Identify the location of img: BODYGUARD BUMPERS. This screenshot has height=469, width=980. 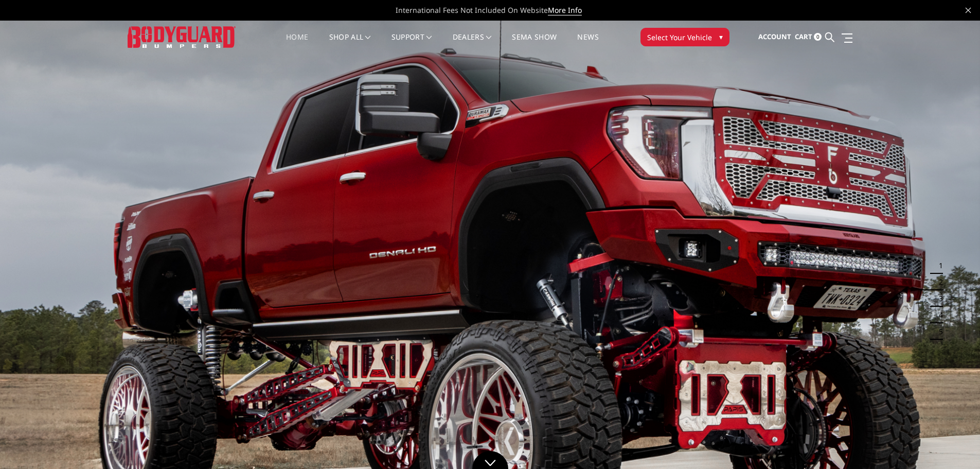
(182, 37).